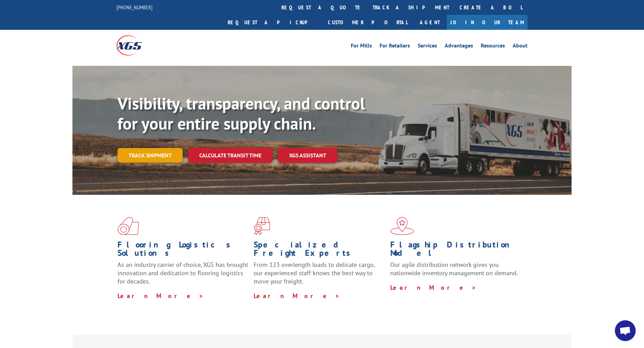 The height and width of the screenshot is (348, 644). I want to click on h1: Flagship Distribution Model, so click(456, 251).